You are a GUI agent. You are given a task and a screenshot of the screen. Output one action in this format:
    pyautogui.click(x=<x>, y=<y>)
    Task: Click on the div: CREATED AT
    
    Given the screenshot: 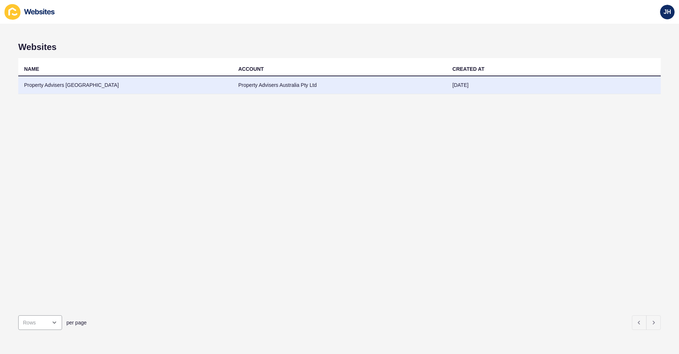 What is the action you would take?
    pyautogui.click(x=468, y=69)
    